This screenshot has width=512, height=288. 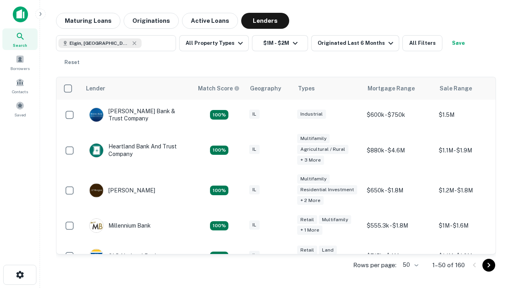 What do you see at coordinates (96, 88) in the screenshot?
I see `div: Lender` at bounding box center [96, 88].